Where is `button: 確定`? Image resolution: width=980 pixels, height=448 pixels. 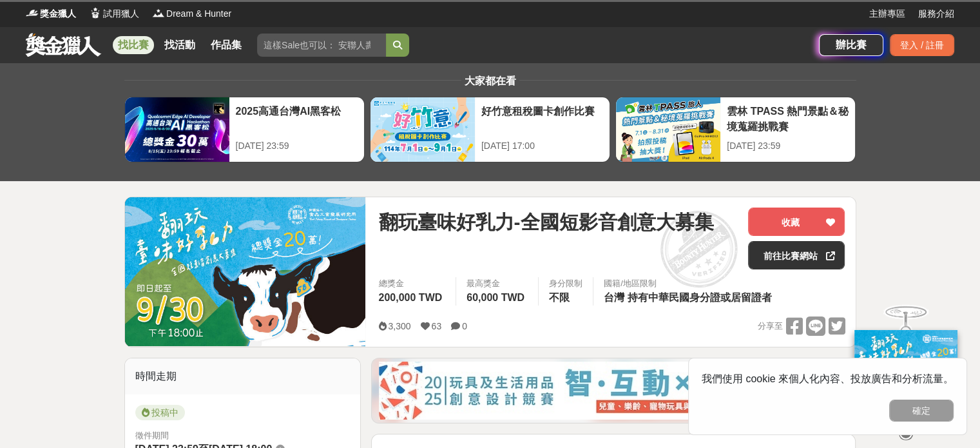 button: 確定 is located at coordinates (922, 410).